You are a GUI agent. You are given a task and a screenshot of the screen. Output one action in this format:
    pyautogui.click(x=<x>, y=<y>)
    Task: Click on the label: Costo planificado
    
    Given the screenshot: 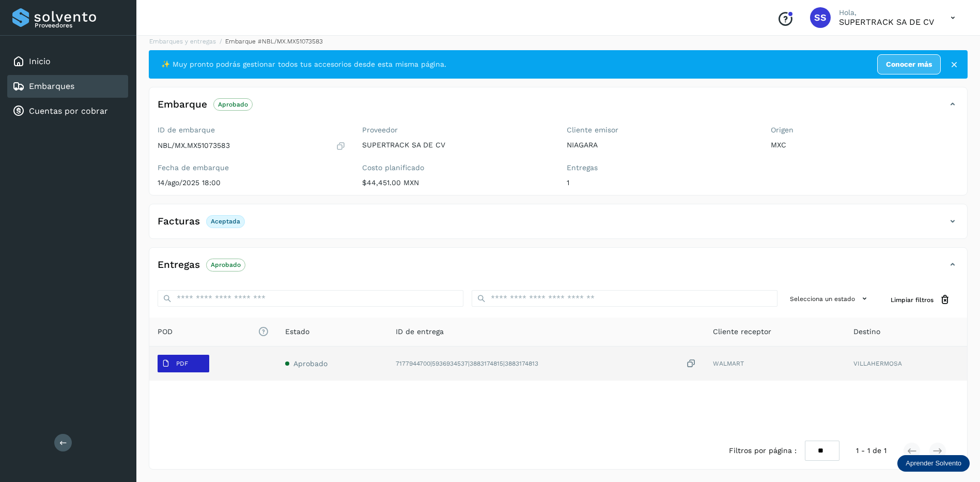 What is the action you would take?
    pyautogui.click(x=456, y=168)
    